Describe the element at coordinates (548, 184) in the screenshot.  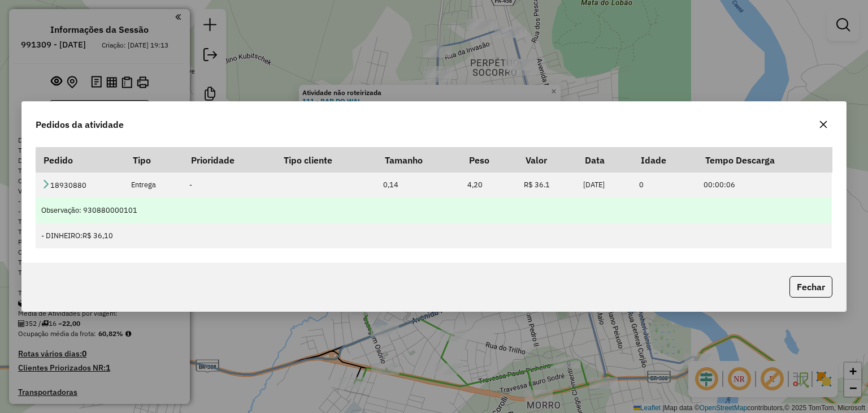
I see `td: R$ 36.1` at that location.